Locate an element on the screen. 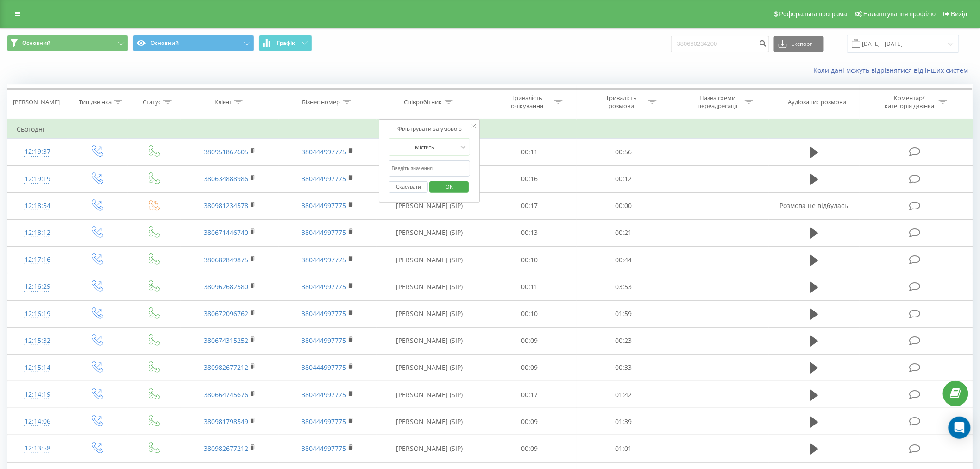 The width and height of the screenshot is (980, 469). div: Open Intercom Messenger is located at coordinates (960, 428).